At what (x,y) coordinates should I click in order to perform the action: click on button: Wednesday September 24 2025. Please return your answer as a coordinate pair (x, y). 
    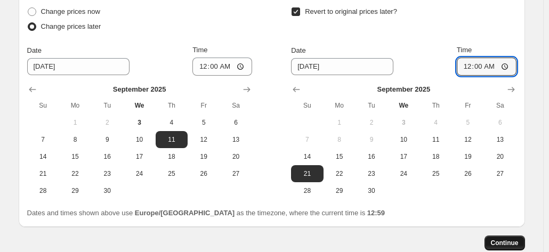
    Looking at the image, I should click on (139, 174).